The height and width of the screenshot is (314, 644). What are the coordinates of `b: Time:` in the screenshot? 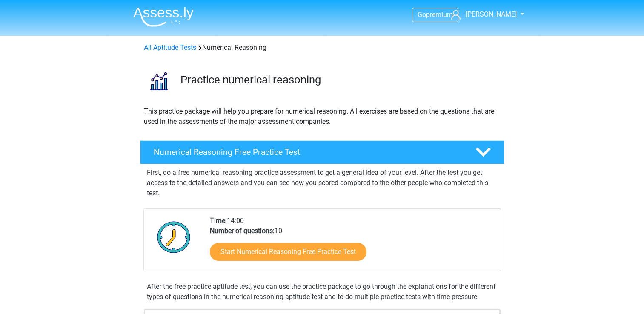 It's located at (218, 221).